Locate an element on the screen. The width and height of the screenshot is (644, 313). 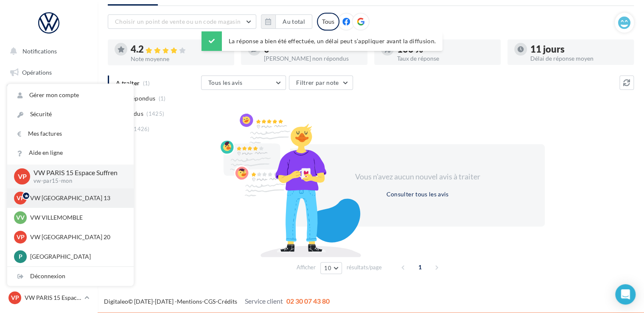
span: 10 is located at coordinates (328, 268).